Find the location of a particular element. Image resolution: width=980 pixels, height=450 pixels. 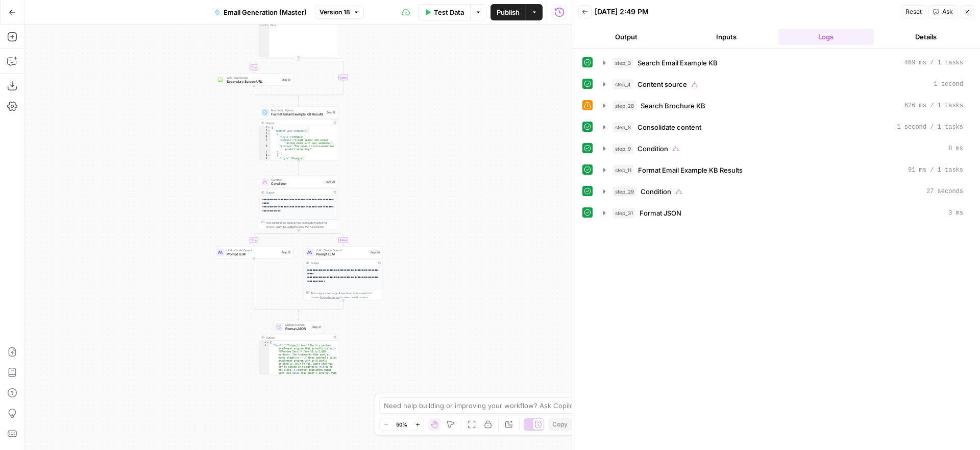

span: Publish is located at coordinates (508, 12).